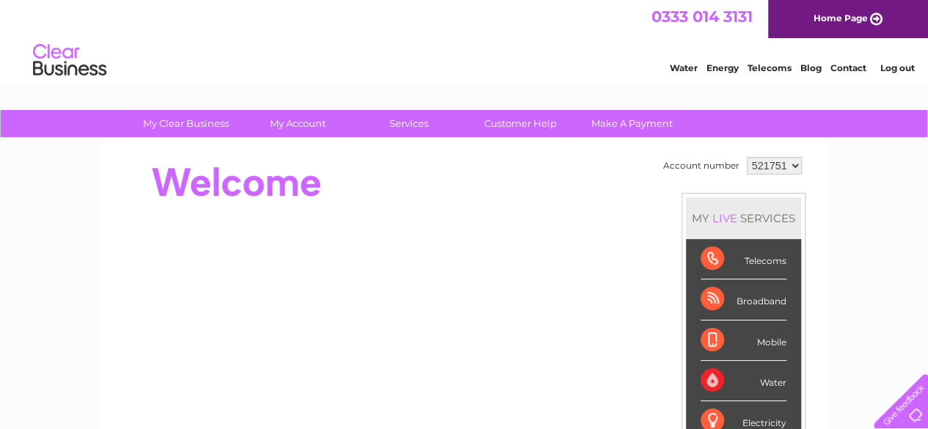 The image size is (928, 429). Describe the element at coordinates (743, 381) in the screenshot. I see `div: Water` at that location.